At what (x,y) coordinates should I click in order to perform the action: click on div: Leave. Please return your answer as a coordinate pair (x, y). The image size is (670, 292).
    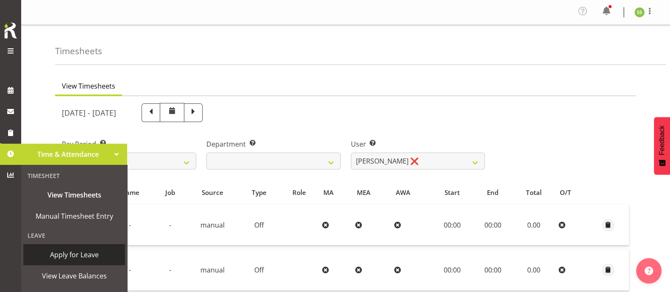
    Looking at the image, I should click on (74, 235).